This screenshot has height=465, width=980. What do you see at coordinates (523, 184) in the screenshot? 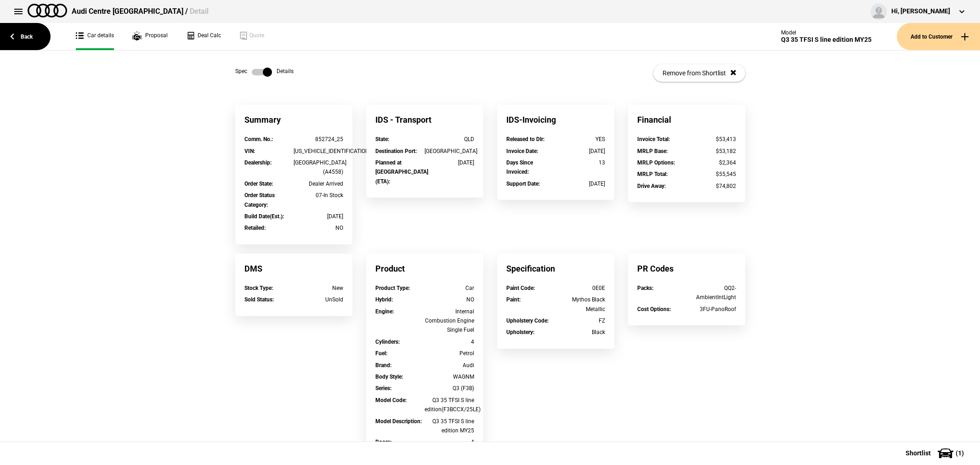
I see `strong: Support Date :` at bounding box center [523, 184].